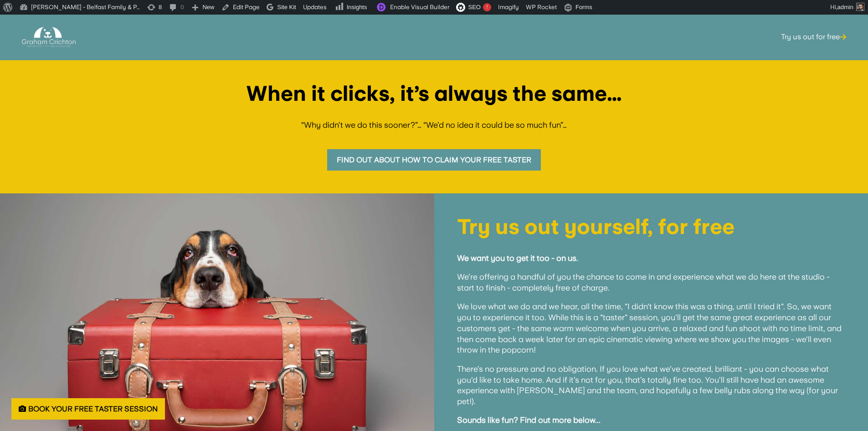 This screenshot has height=431, width=868. I want to click on strong: Sounds like fun? Find out more below..., so click(528, 420).